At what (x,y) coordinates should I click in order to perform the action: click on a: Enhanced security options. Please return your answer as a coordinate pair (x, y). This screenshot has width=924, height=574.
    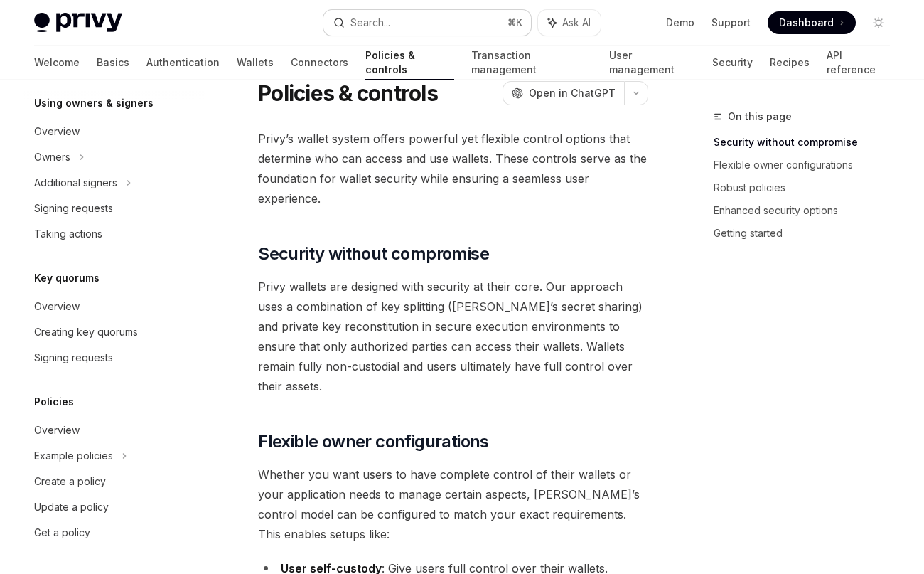
    Looking at the image, I should click on (807, 210).